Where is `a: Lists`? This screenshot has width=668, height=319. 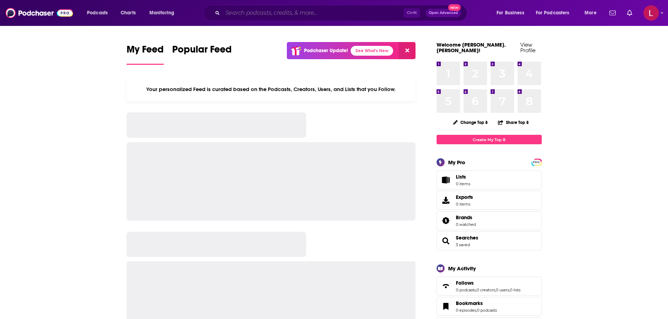 a: Lists is located at coordinates (489, 180).